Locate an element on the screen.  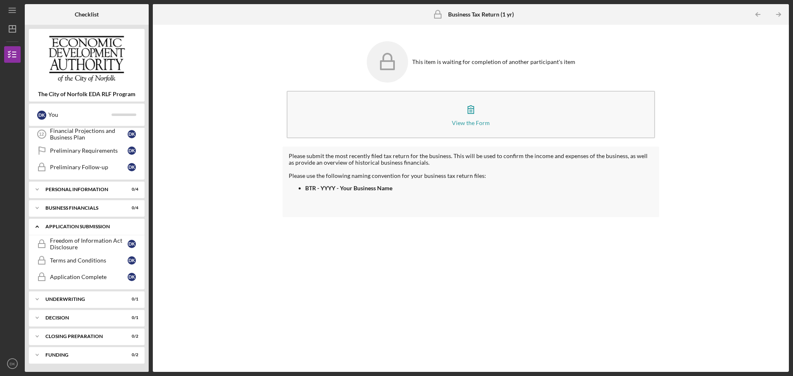
b: The City of Norfolk EDA RLF Program is located at coordinates (87, 94).